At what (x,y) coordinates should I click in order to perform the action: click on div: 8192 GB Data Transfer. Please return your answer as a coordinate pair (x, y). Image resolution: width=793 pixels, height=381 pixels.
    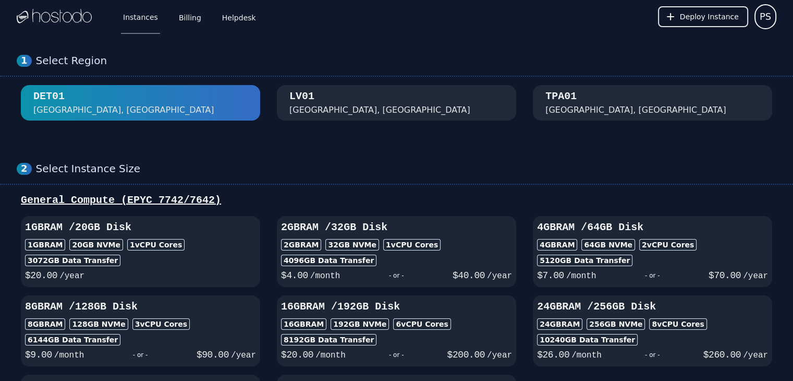
    Looking at the image, I should click on (329, 340).